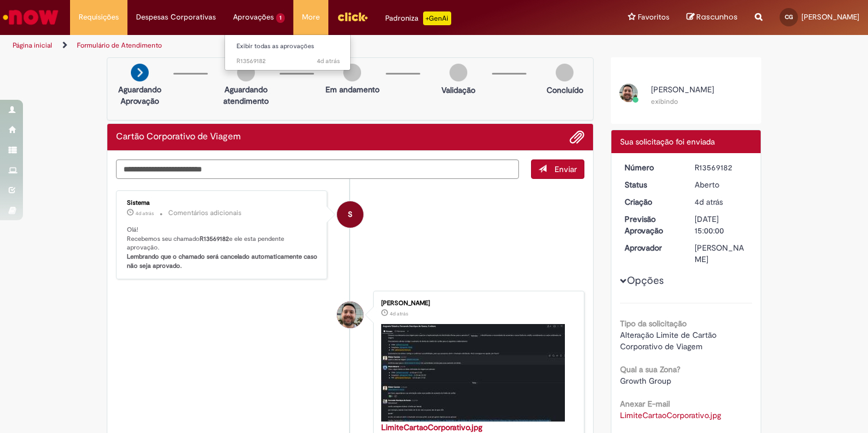  I want to click on img: ServiceNow, so click(31, 17).